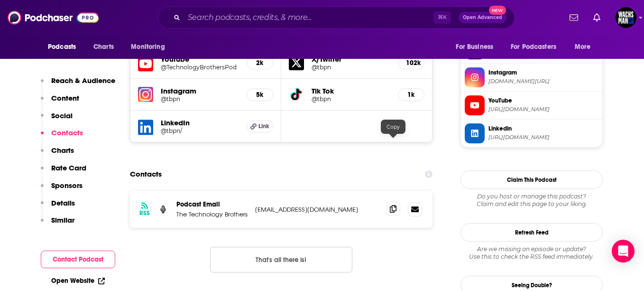 This screenshot has width=644, height=291. I want to click on a: Podchaser - Follow, Share and Rate Podcasts, so click(53, 18).